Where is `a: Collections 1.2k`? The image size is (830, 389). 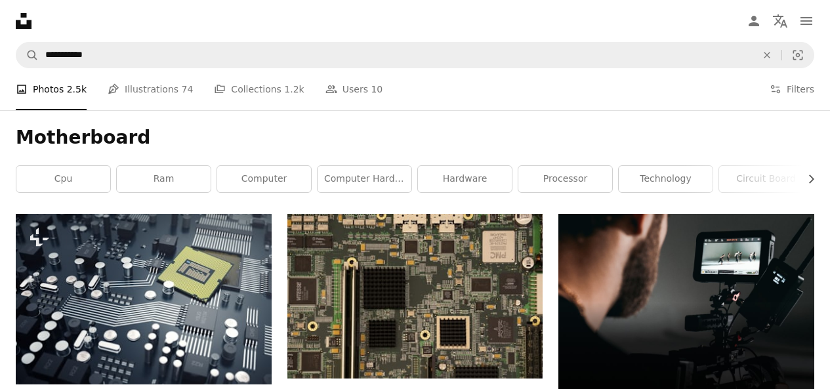
a: Collections 1.2k is located at coordinates (259, 89).